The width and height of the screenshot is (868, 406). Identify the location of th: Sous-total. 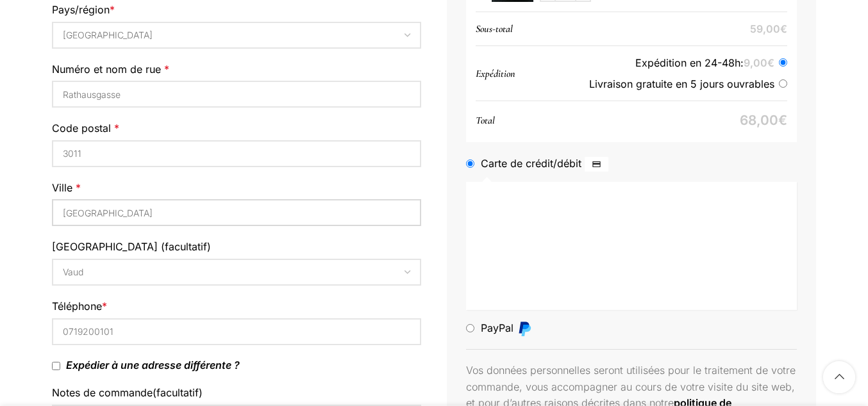
(497, 29).